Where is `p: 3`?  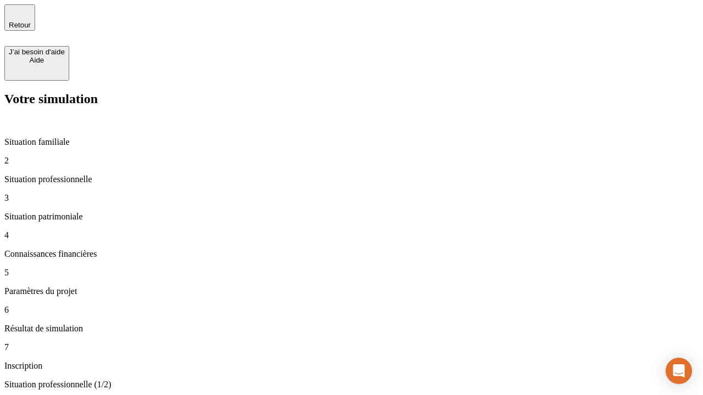 p: 3 is located at coordinates (351, 198).